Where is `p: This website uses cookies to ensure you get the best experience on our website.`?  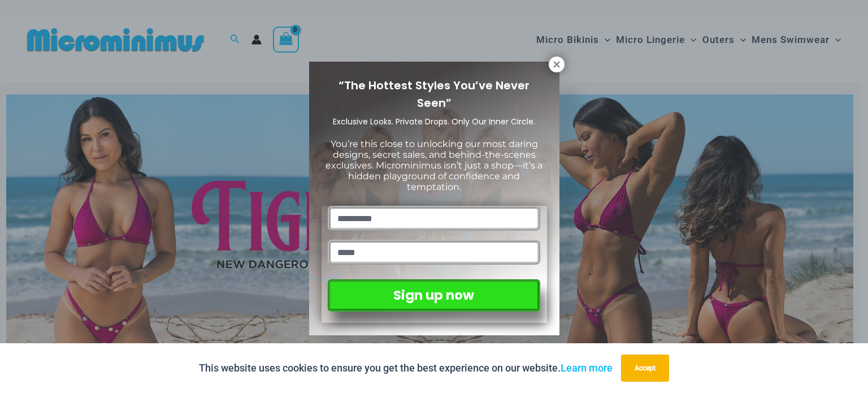
p: This website uses cookies to ensure you get the best experience on our website. is located at coordinates (406, 368).